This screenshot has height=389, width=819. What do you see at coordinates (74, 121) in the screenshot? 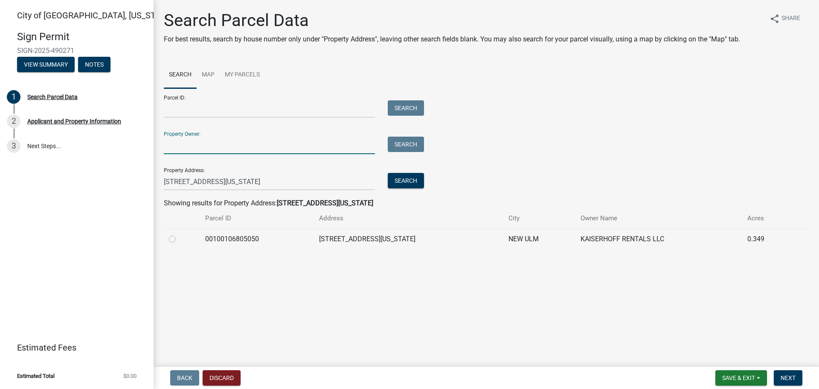
I see `div: Applicant and Property Information` at bounding box center [74, 121].